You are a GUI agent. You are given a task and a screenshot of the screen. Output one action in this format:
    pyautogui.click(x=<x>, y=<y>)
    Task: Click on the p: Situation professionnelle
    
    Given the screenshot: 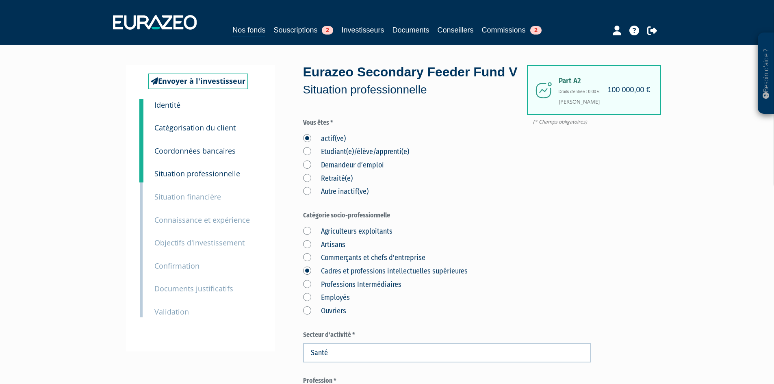 What is the action you would take?
    pyautogui.click(x=415, y=90)
    